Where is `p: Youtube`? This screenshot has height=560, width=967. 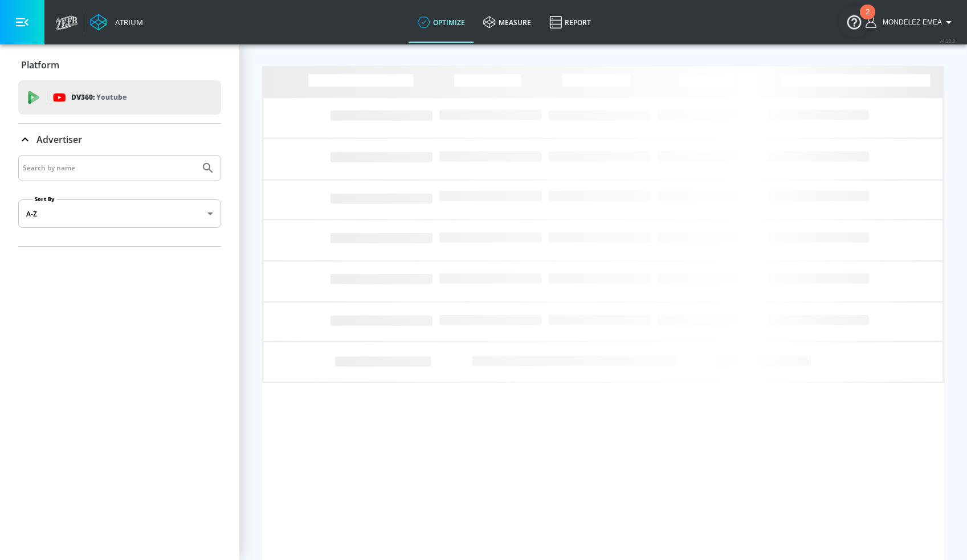 p: Youtube is located at coordinates (112, 97).